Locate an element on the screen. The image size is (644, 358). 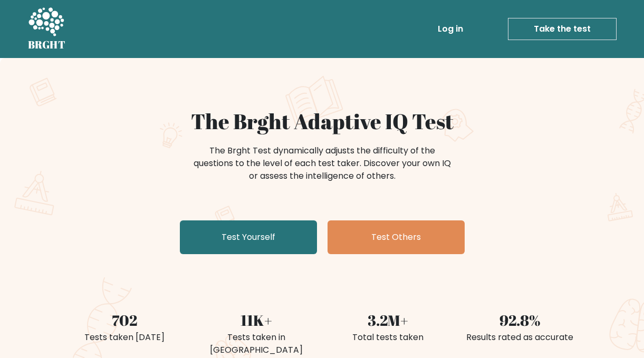
div: The Brght Test dynamically adjusts the difficulty of the questions to the level of each test take... is located at coordinates (323, 164).